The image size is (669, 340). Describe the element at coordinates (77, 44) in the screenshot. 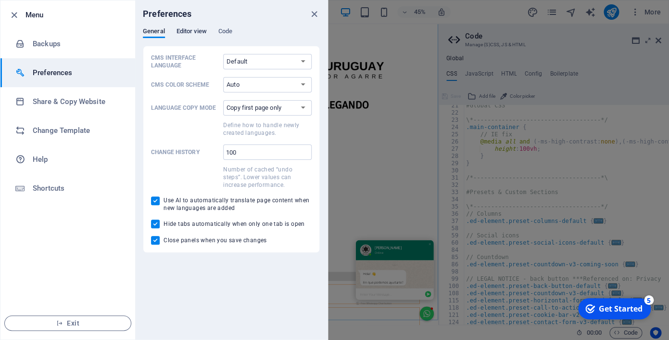

I see `h6: Backups` at that location.